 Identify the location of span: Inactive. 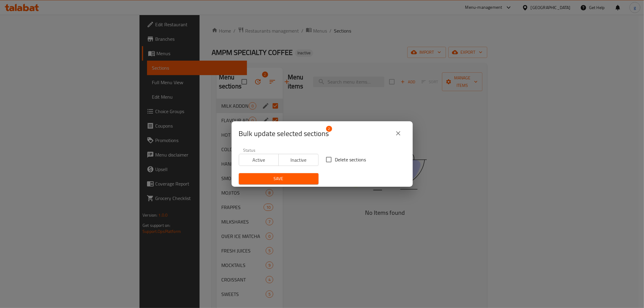
(299, 160).